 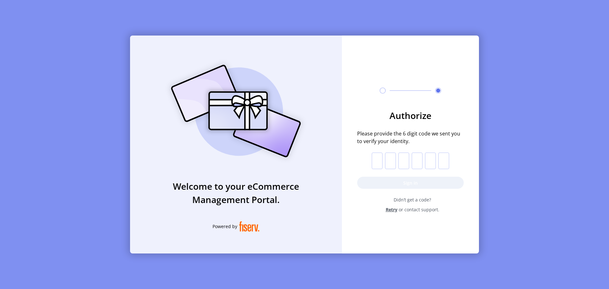 I want to click on h3: Authorize, so click(x=410, y=115).